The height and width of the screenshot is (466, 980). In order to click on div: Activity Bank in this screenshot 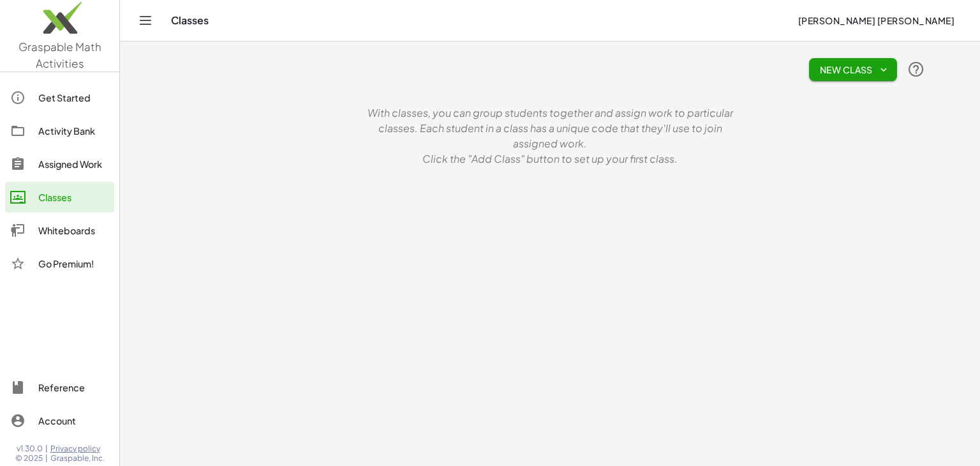, I will do `click(73, 131)`.